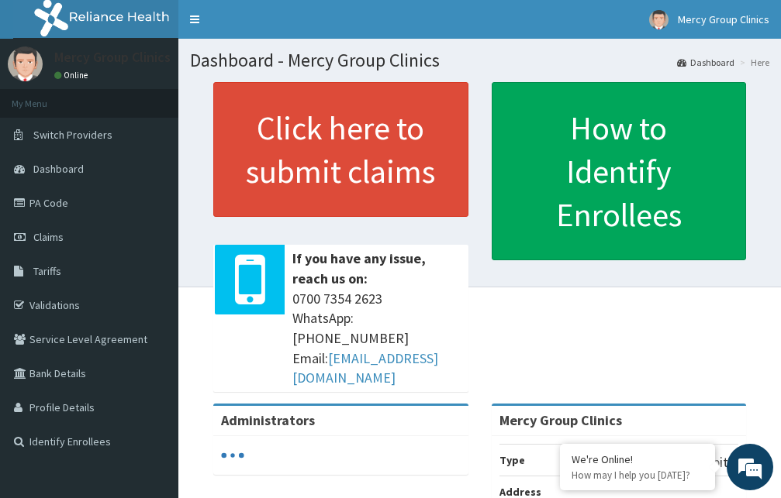 Image resolution: width=781 pixels, height=498 pixels. Describe the element at coordinates (359, 268) in the screenshot. I see `b: If you have any issue, reach us on:` at that location.